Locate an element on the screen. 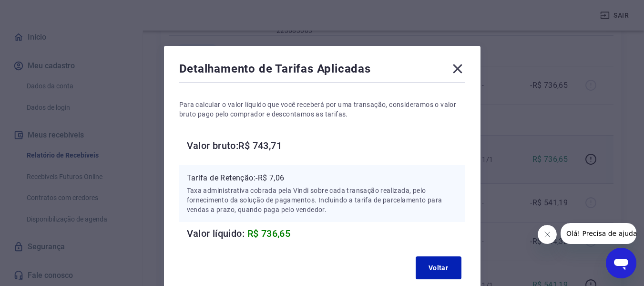 Image resolution: width=644 pixels, height=286 pixels. button: Voltar is located at coordinates (439, 268).